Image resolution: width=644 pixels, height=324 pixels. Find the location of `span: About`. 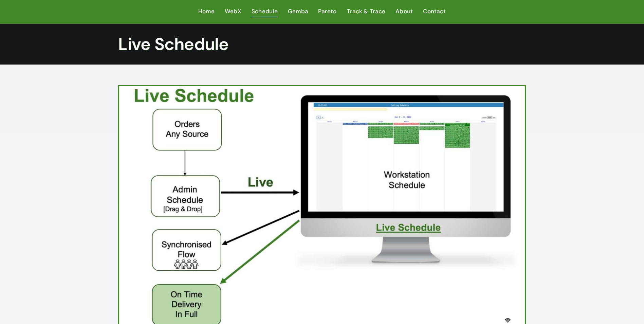

span: About is located at coordinates (404, 11).